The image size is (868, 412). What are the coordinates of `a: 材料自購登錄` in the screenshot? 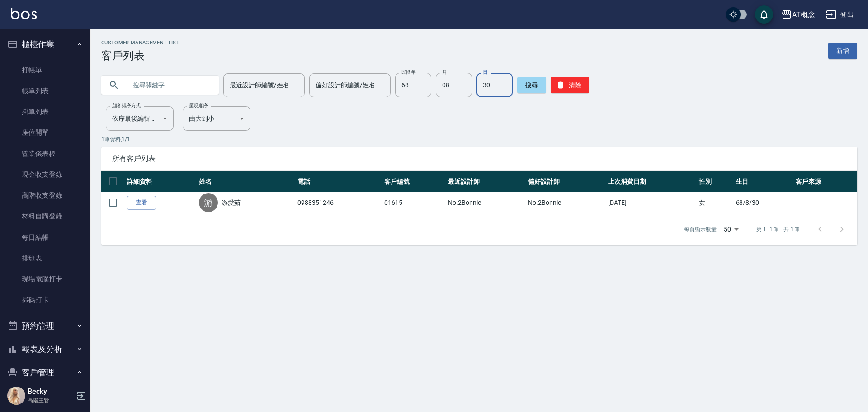 It's located at (45, 216).